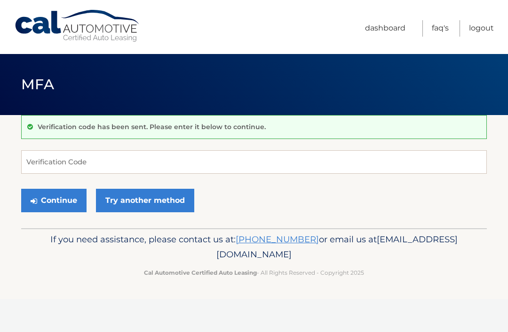  What do you see at coordinates (151, 127) in the screenshot?
I see `p: Verification code has been sent. Please enter it below to continue.` at bounding box center [151, 127].